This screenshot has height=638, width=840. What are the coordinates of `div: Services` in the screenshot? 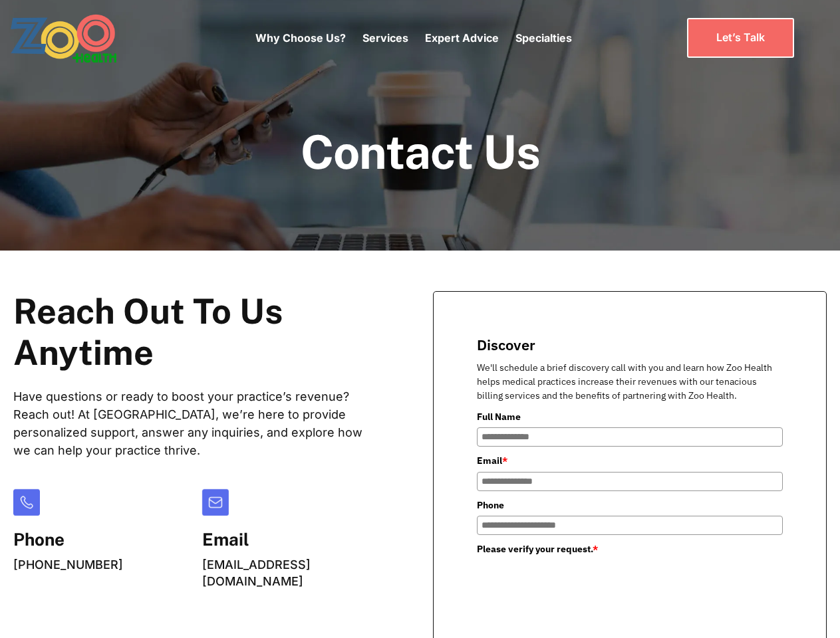 It's located at (385, 37).